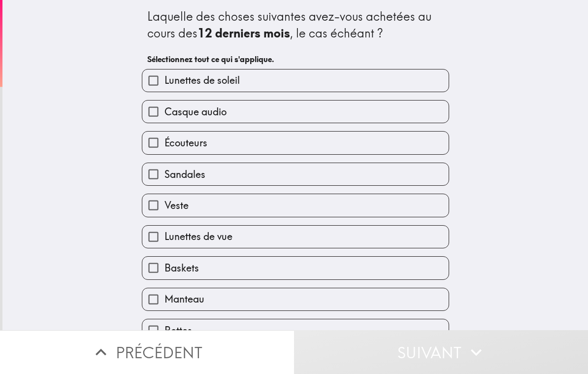 This screenshot has width=588, height=374. What do you see at coordinates (244, 33) in the screenshot?
I see `b: 12 derniers mois` at bounding box center [244, 33].